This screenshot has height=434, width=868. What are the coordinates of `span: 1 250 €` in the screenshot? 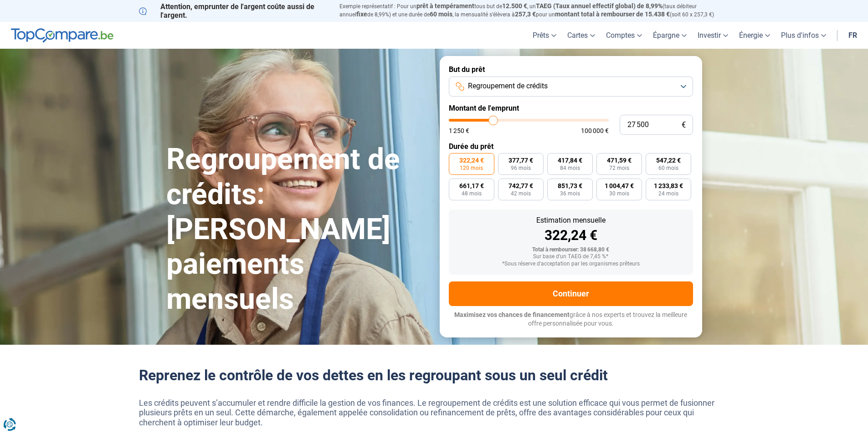 It's located at (459, 131).